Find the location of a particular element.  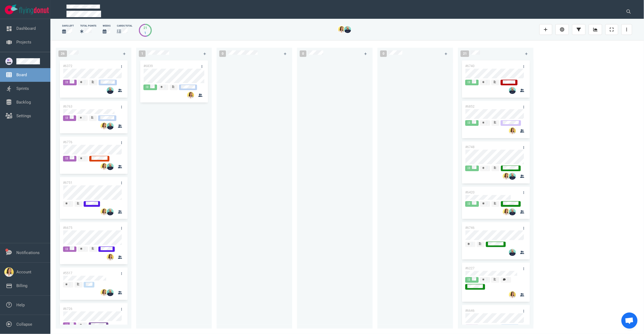

a: #6751 is located at coordinates (68, 183).